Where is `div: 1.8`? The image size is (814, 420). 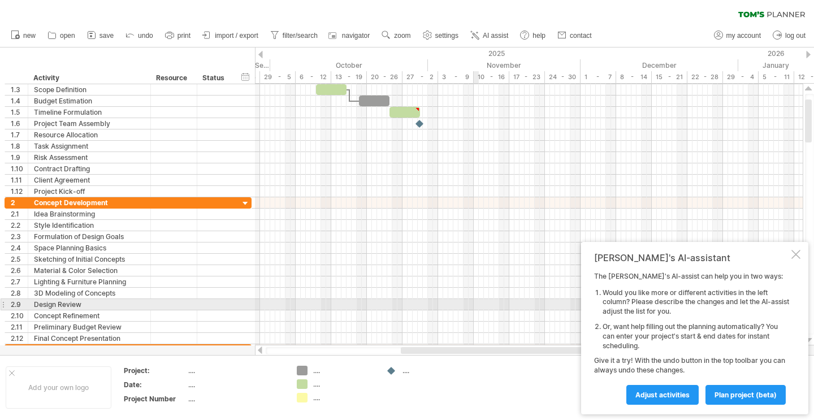 div: 1.8 is located at coordinates (19, 146).